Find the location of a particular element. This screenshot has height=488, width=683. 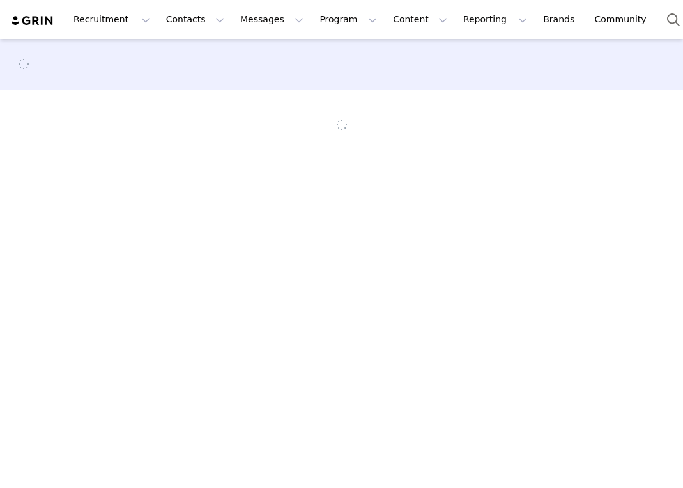

a: Brands is located at coordinates (561, 19).